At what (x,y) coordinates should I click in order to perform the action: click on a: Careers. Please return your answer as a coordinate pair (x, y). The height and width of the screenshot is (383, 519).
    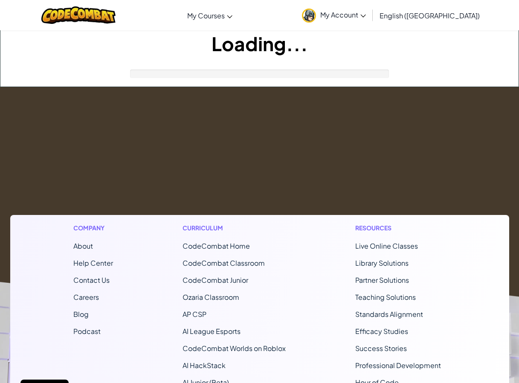
    Looking at the image, I should click on (86, 297).